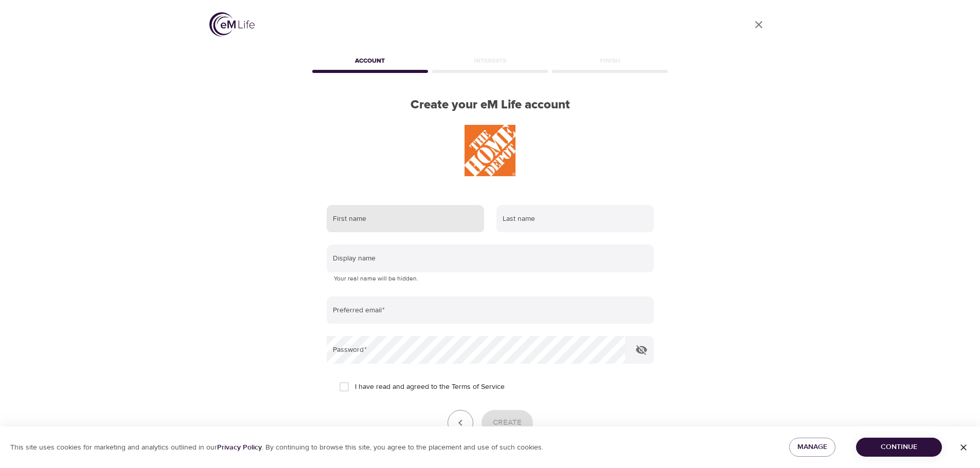 The image size is (980, 468). What do you see at coordinates (239, 448) in the screenshot?
I see `b: Privacy Policy` at bounding box center [239, 448].